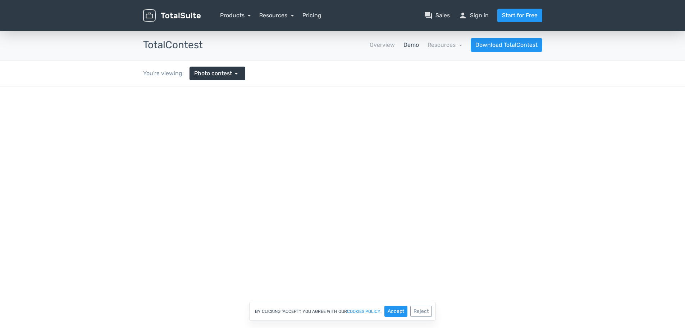 This screenshot has height=328, width=685. What do you see at coordinates (421, 311) in the screenshot?
I see `button: Reject` at bounding box center [421, 311].